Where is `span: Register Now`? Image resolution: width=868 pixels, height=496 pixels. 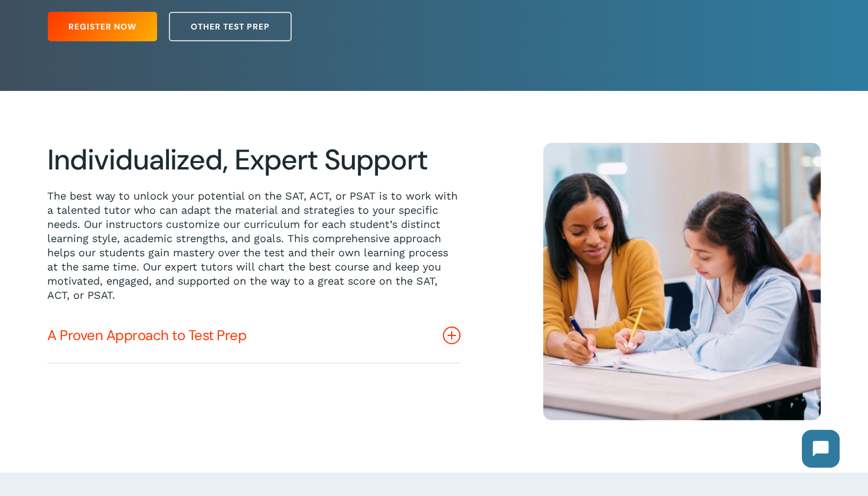
span: Register Now is located at coordinates (102, 27).